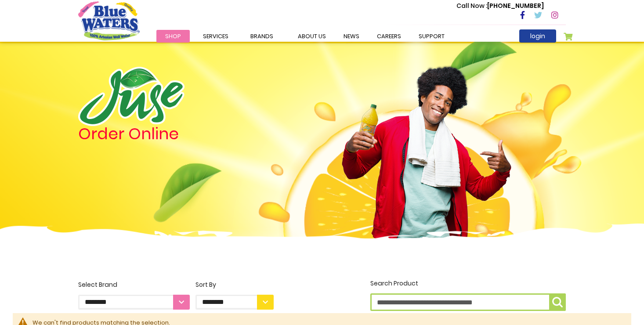 The height and width of the screenshot is (325, 644). What do you see at coordinates (468, 295) in the screenshot?
I see `label: Search Product` at bounding box center [468, 295].